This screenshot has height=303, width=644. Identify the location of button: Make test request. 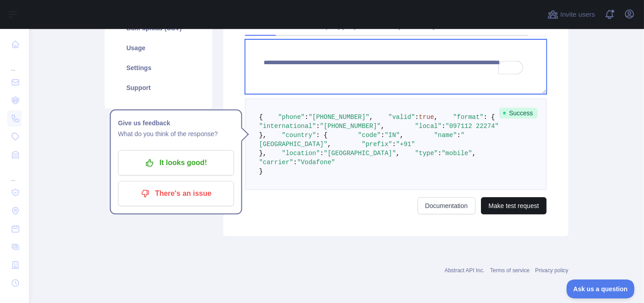
(514, 206).